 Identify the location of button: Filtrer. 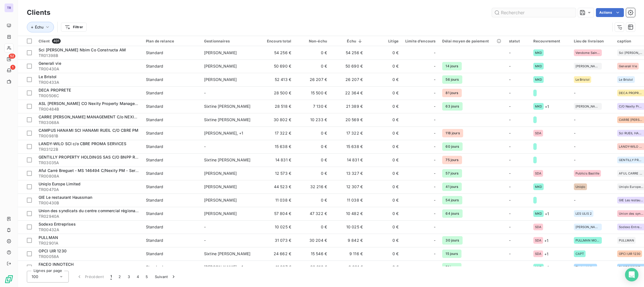
(74, 27).